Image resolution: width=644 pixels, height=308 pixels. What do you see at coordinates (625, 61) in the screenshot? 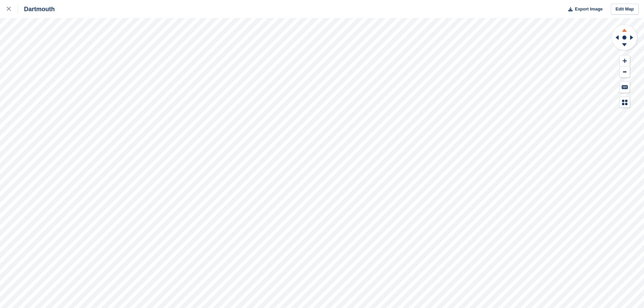
I see `button: Zoom In` at bounding box center [625, 61].